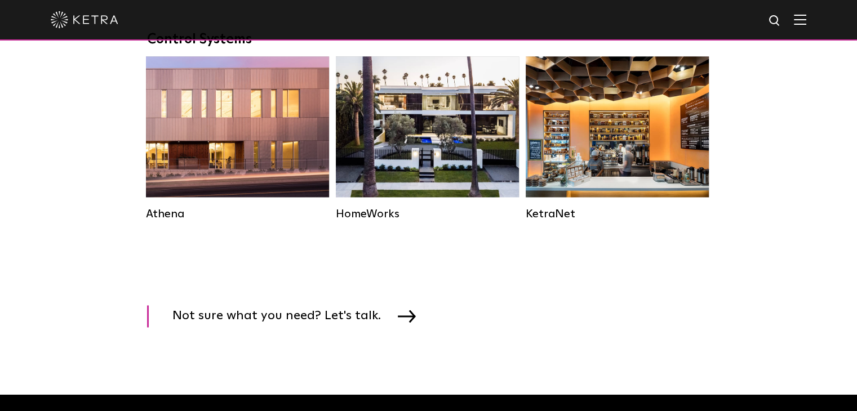  I want to click on span: Not sure what you need? Let's talk., so click(285, 316).